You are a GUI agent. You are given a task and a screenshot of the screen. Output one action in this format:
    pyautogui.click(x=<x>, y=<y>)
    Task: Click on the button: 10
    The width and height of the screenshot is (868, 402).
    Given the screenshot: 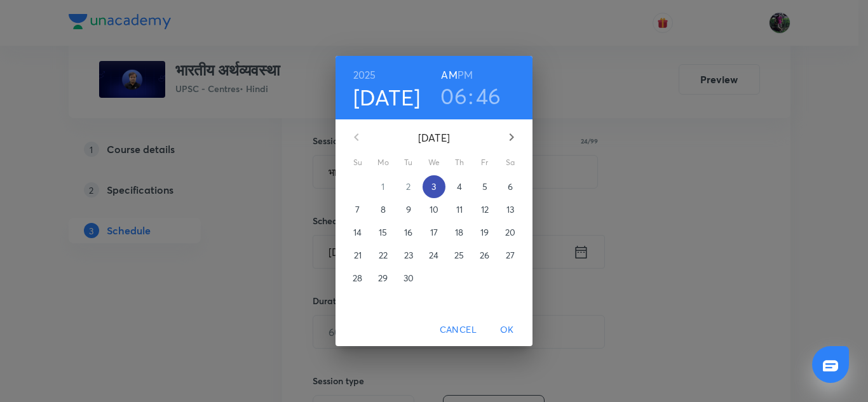 What is the action you would take?
    pyautogui.click(x=434, y=209)
    